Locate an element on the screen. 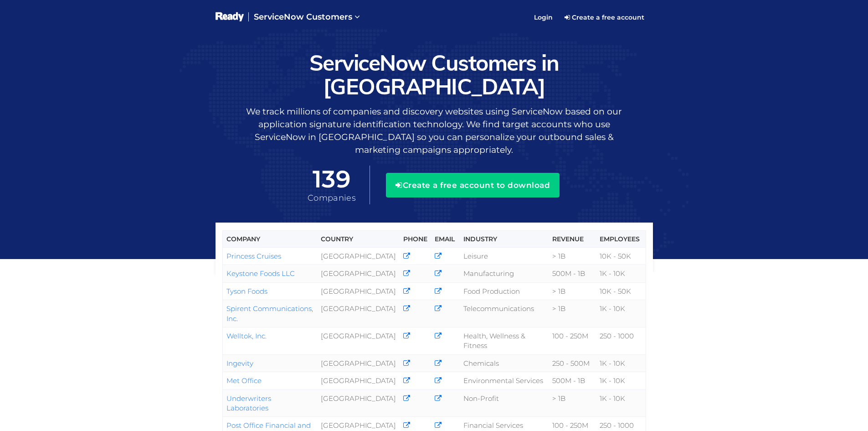 The height and width of the screenshot is (431, 868). td: Chemicals is located at coordinates (504, 363).